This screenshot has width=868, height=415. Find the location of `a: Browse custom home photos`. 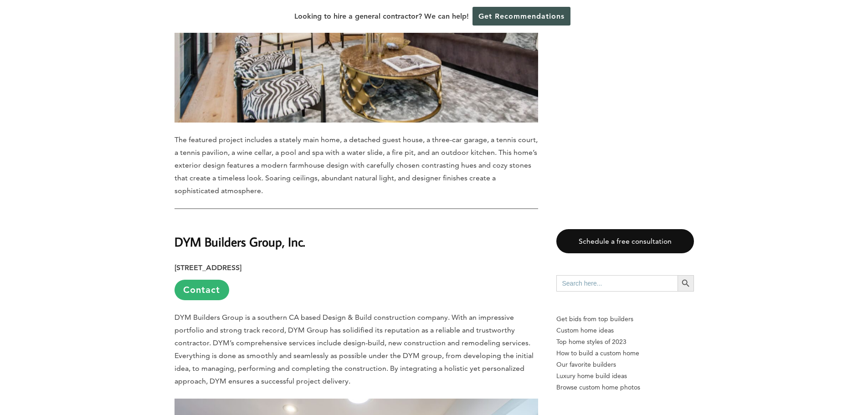

a: Browse custom home photos is located at coordinates (625, 387).